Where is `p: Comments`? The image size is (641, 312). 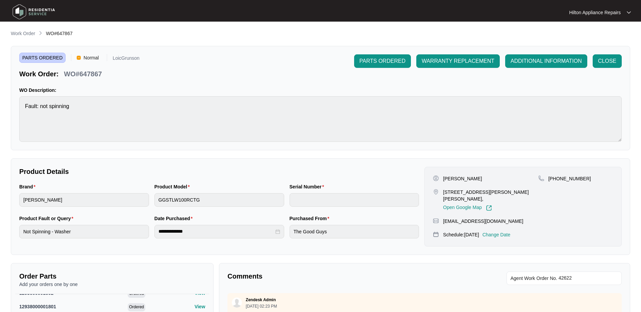 p: Comments is located at coordinates (323, 276).